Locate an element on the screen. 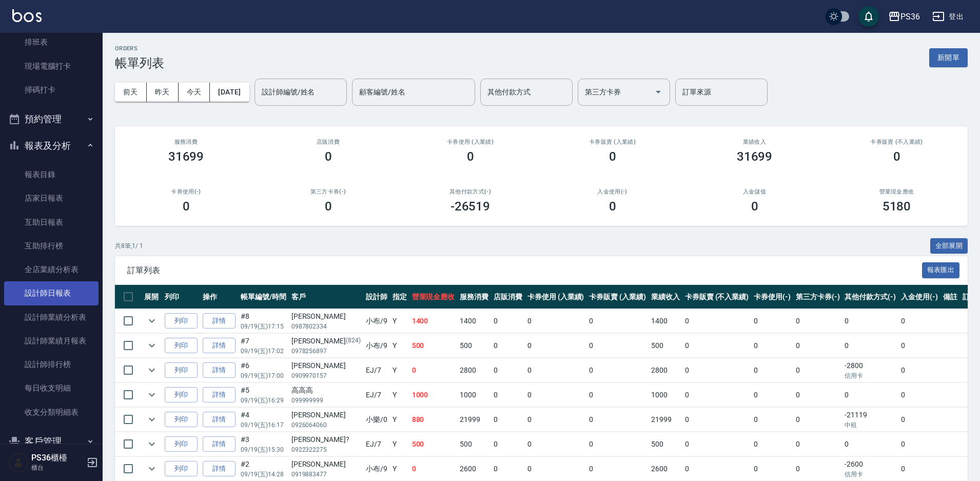  p: 0987802334 is located at coordinates (326, 327).